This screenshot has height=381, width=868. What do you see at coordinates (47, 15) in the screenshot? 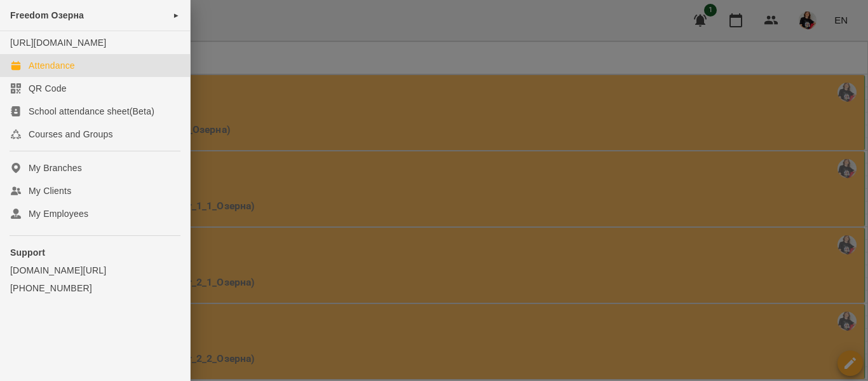
I see `span: Freedom Озерна` at bounding box center [47, 15].